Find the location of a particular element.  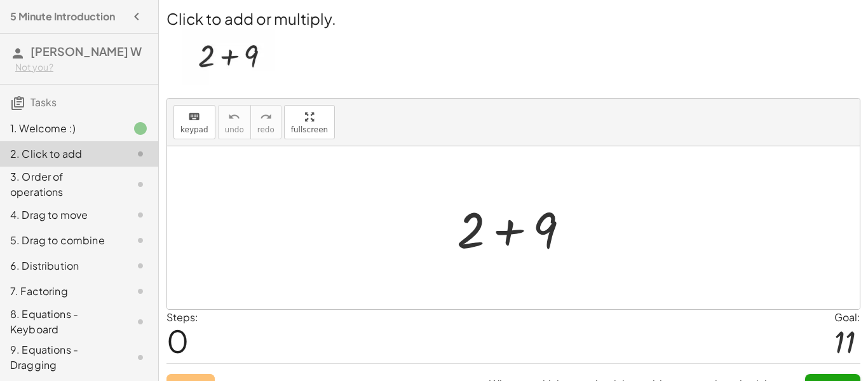

div: 5. Drag to combine is located at coordinates (61, 240).